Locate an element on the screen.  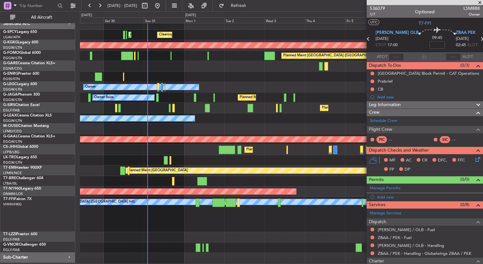
span: 09:45 is located at coordinates (437, 38).